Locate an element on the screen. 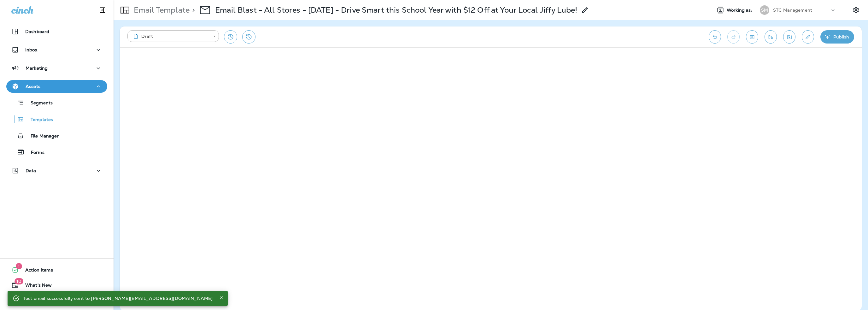 This screenshot has height=310, width=868. p: STC Management is located at coordinates (793, 10).